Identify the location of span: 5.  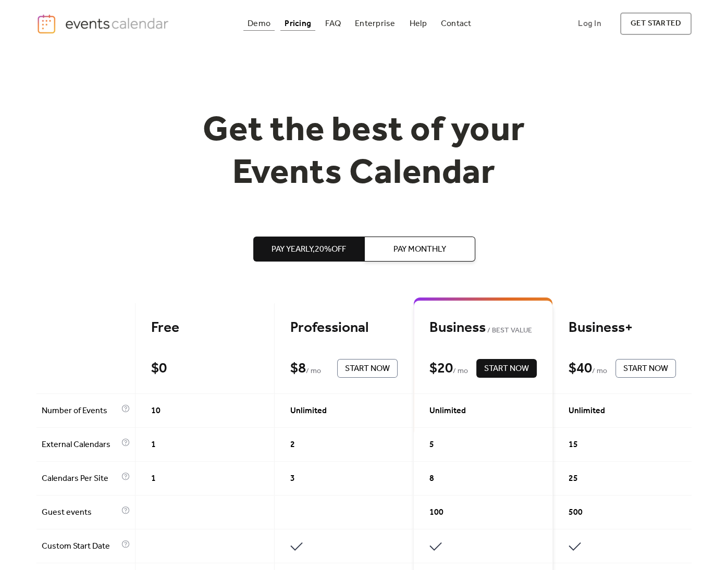
(431, 445).